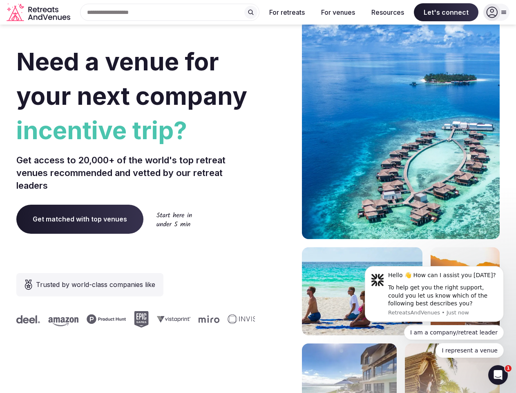  What do you see at coordinates (96, 284) in the screenshot?
I see `span: Trusted by world-class companies like` at bounding box center [96, 284].